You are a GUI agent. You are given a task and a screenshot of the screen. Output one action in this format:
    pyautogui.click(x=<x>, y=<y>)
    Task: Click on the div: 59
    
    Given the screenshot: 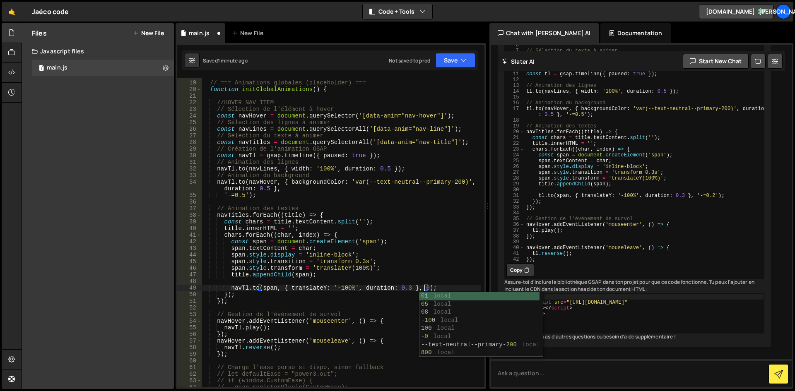 What is the action you would take?
    pyautogui.click(x=189, y=354)
    